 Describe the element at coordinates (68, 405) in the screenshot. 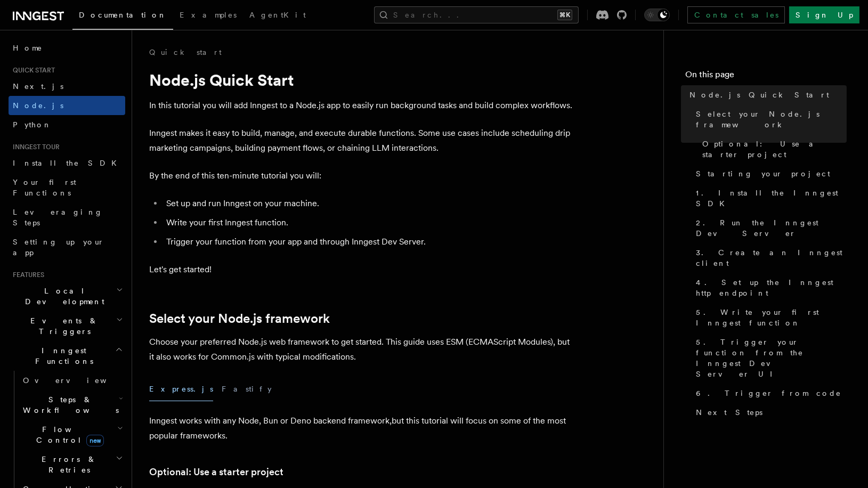

I see `span: Steps & Workflows` at that location.